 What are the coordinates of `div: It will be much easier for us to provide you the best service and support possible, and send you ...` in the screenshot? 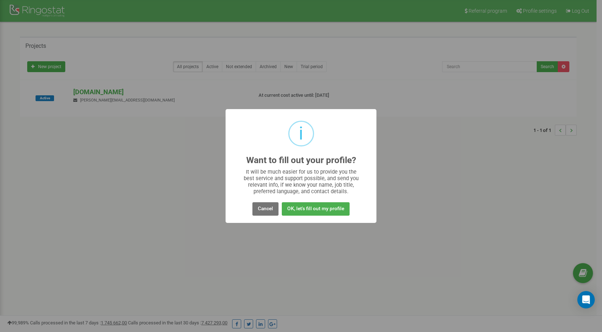 It's located at (301, 182).